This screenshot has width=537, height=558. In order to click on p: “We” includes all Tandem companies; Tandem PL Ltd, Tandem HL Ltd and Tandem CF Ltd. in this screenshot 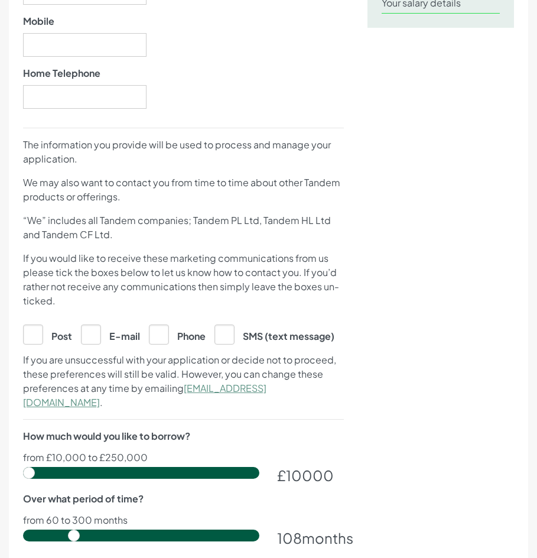, I will do `click(183, 228)`.